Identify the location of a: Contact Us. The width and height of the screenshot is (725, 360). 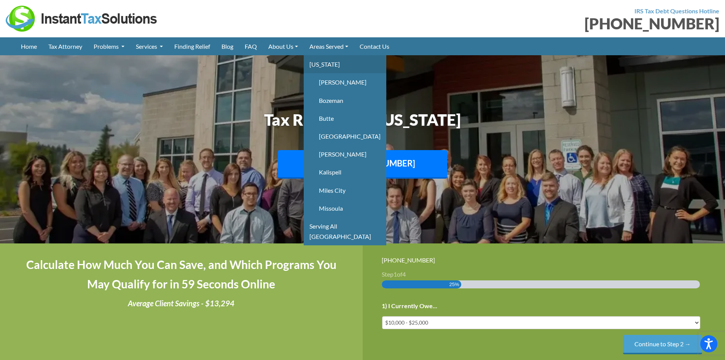
(375, 46).